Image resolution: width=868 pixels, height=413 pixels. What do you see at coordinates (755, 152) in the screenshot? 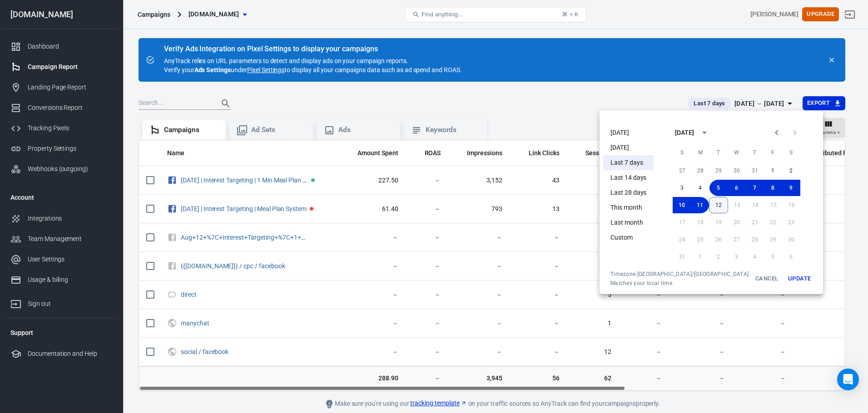
I see `span: Thursday` at bounding box center [755, 152].